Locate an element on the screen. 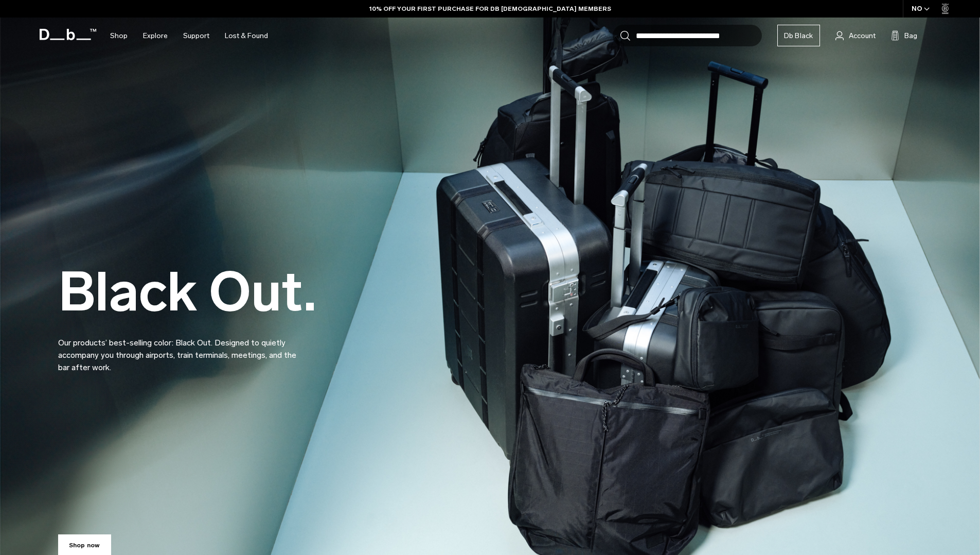  p: Our products’ best-selling color: Black Out. Designed to quietly accompany you through airports, ... is located at coordinates (182, 349).